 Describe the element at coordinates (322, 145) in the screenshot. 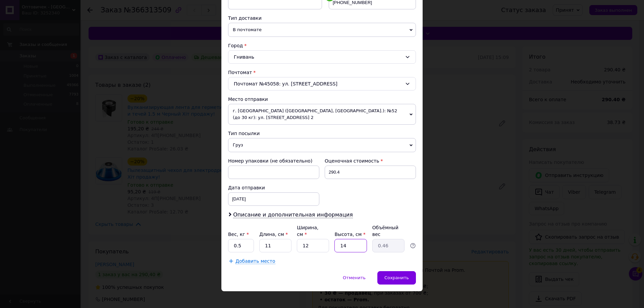

I see `span: Груз` at that location.